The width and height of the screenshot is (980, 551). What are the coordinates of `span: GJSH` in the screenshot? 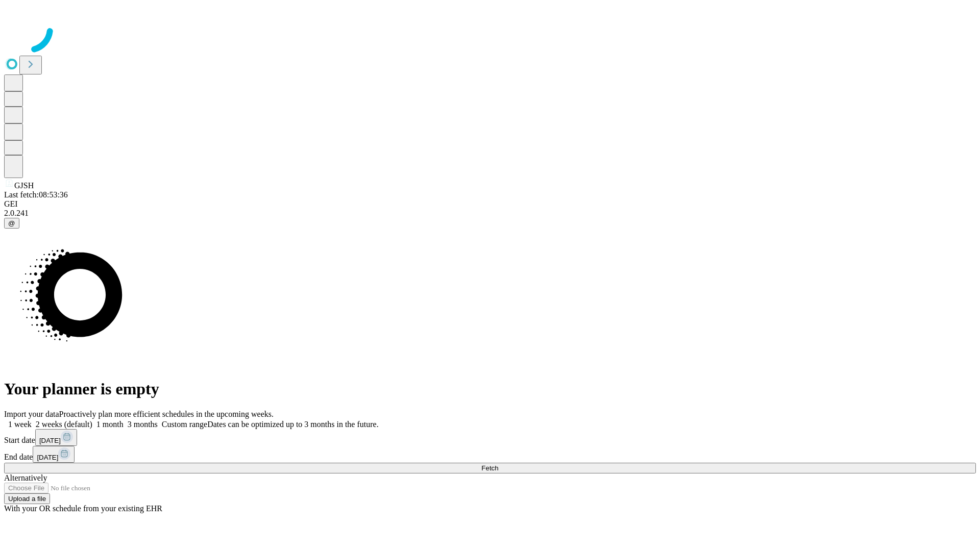 It's located at (24, 185).